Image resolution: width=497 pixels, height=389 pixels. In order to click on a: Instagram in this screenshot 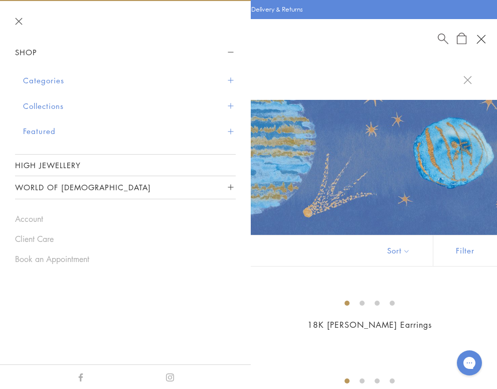, I will do `click(170, 376)`.